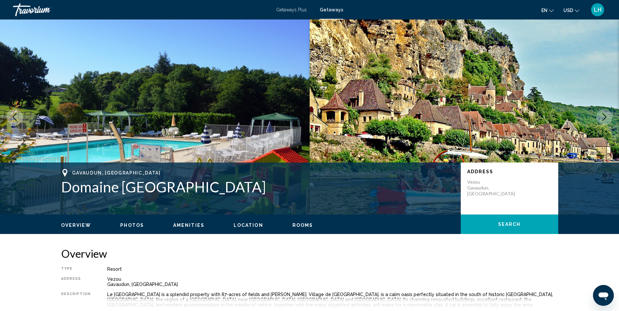  What do you see at coordinates (331, 10) in the screenshot?
I see `a: Getaways` at bounding box center [331, 10].